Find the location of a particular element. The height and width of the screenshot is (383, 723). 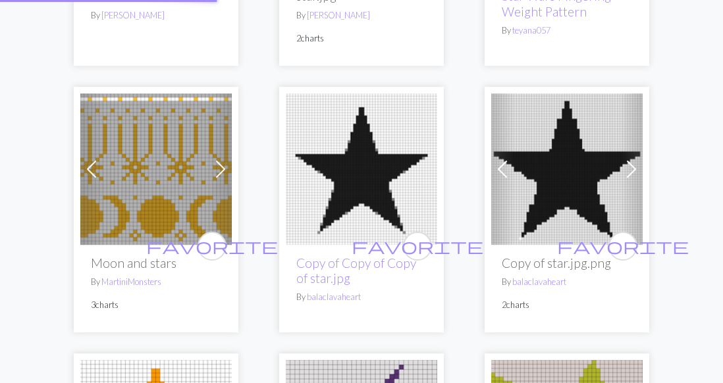

p: 3 charts is located at coordinates (156, 305).